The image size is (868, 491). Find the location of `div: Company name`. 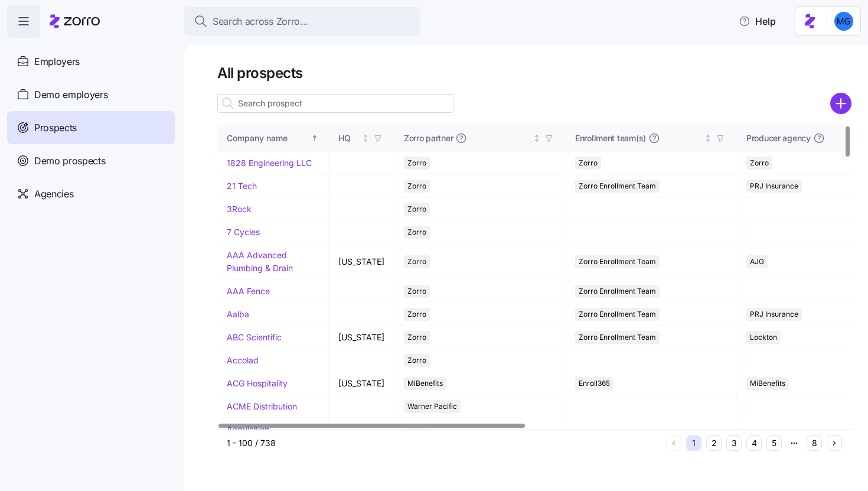

div: Company name is located at coordinates (267, 138).